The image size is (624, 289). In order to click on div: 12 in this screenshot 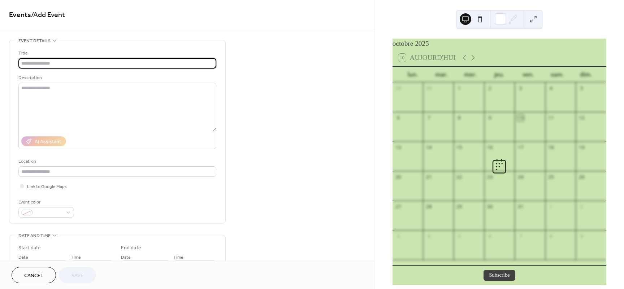, I will do `click(582, 118)`.